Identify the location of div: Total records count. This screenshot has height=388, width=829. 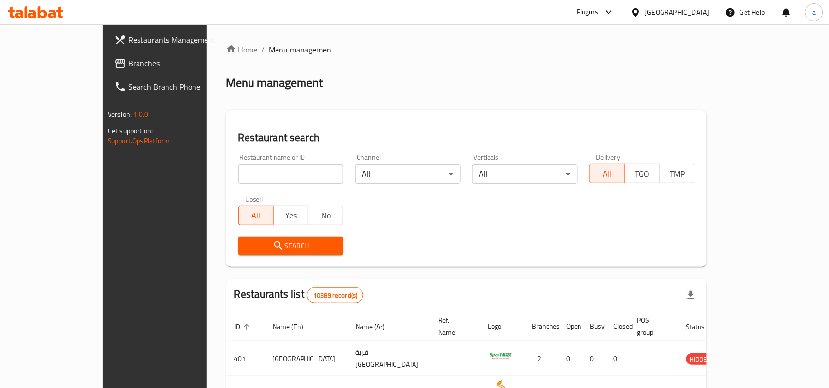
(335, 295).